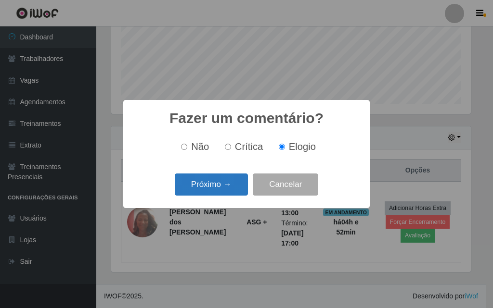 This screenshot has height=308, width=493. Describe the element at coordinates (282, 147) in the screenshot. I see `input: Elogio` at that location.